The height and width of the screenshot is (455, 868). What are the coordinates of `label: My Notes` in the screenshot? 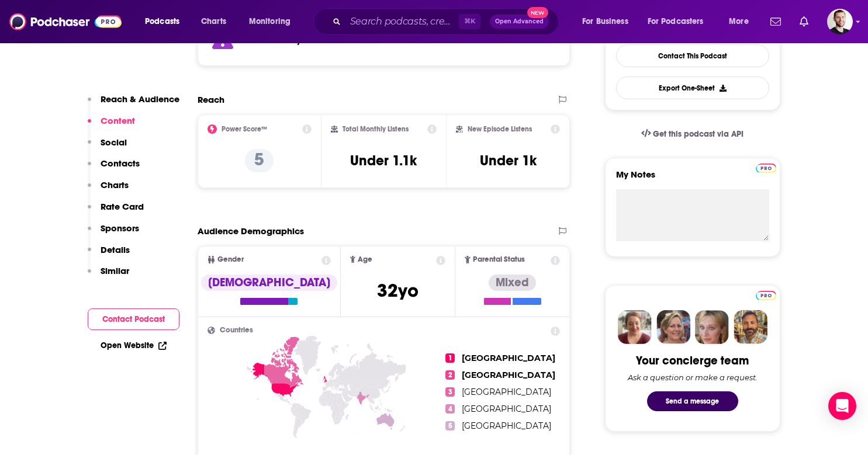 It's located at (693, 179).